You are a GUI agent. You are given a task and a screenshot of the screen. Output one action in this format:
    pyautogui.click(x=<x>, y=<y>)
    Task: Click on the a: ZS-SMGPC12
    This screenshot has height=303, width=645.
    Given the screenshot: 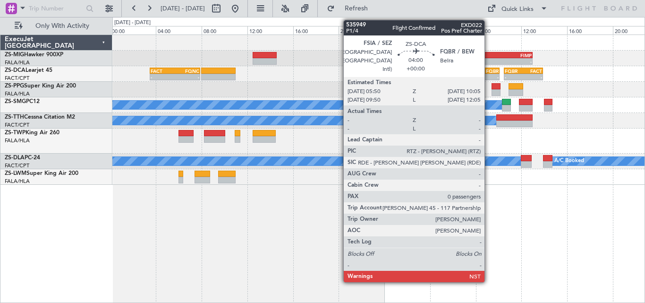 What is the action you would take?
    pyautogui.click(x=22, y=102)
    